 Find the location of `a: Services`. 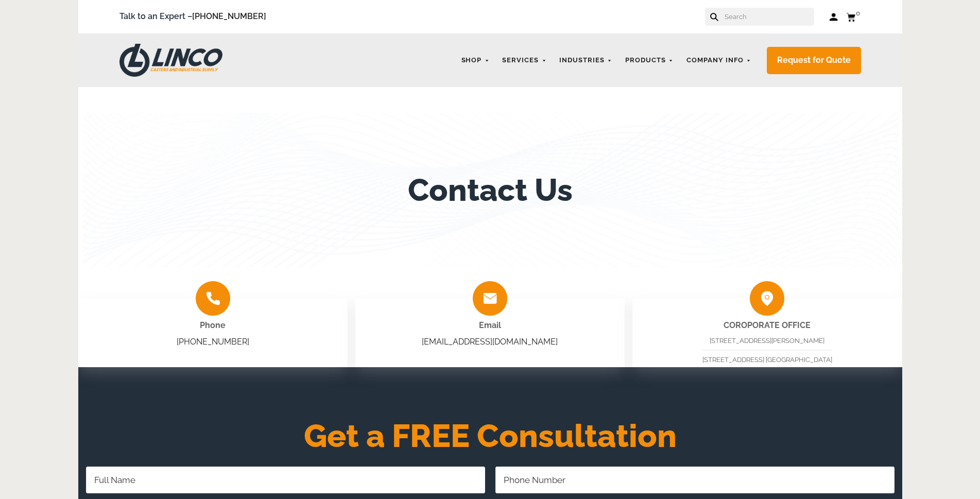

a: Services is located at coordinates (524, 60).